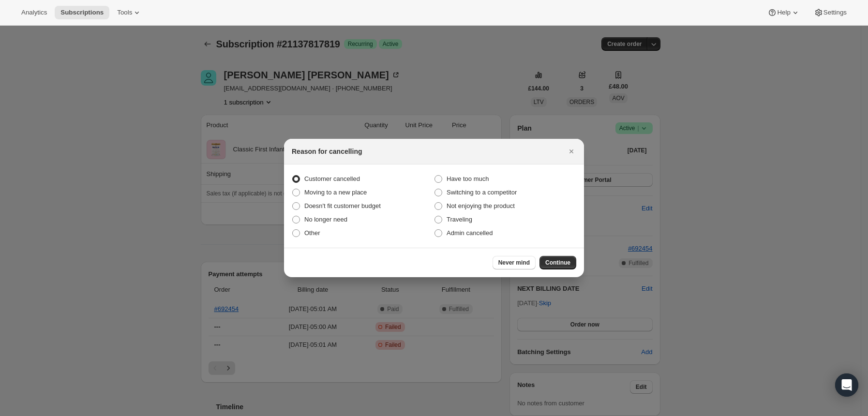  Describe the element at coordinates (480, 206) in the screenshot. I see `span: Not enjoying the product` at that location.